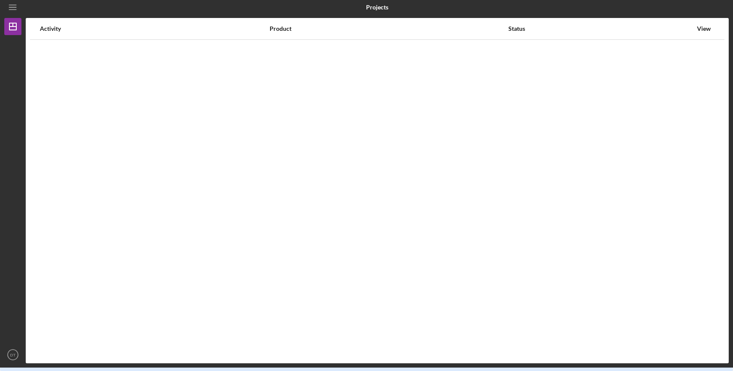  Describe the element at coordinates (13, 355) in the screenshot. I see `text: DT` at that location.